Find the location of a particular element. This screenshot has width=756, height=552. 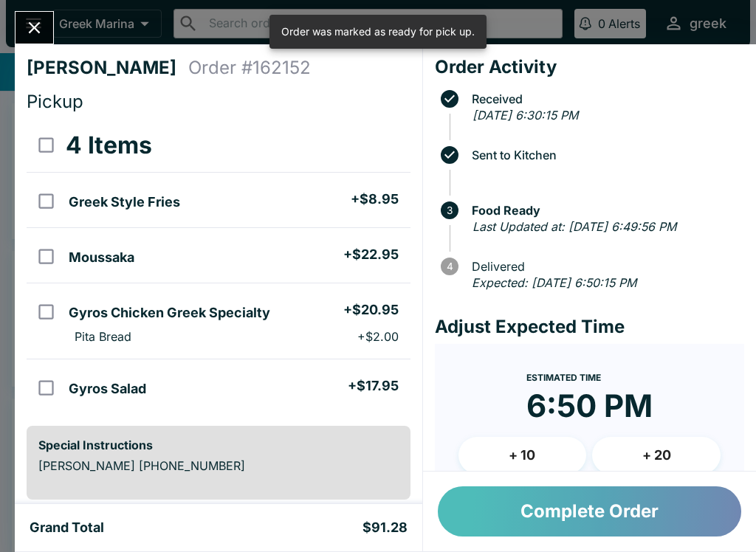

h5: + $8.95 is located at coordinates (374, 200).